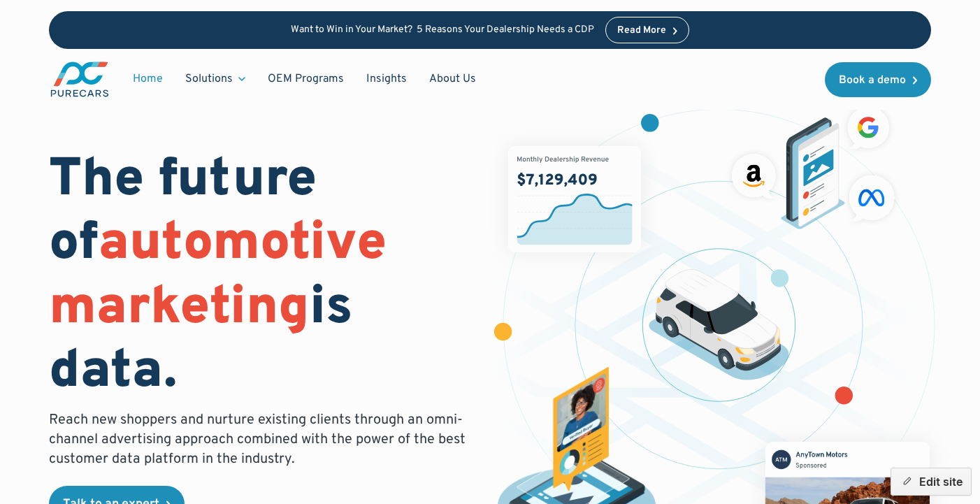  What do you see at coordinates (931, 481) in the screenshot?
I see `button: Edit site` at bounding box center [931, 481].